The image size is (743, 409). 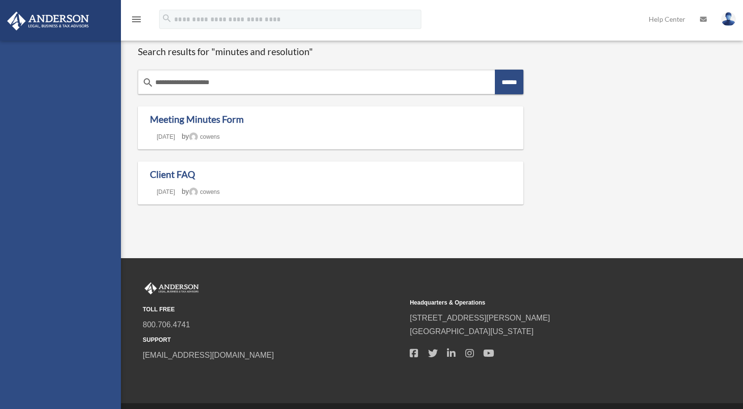 What do you see at coordinates (136, 19) in the screenshot?
I see `i: menu` at bounding box center [136, 19].